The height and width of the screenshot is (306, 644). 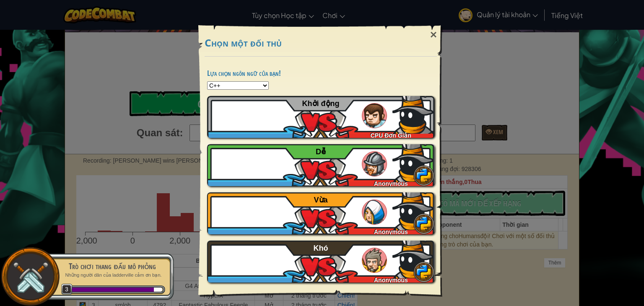 What do you see at coordinates (374, 212) in the screenshot?
I see `img: humans_ladder_medium.png` at bounding box center [374, 212].